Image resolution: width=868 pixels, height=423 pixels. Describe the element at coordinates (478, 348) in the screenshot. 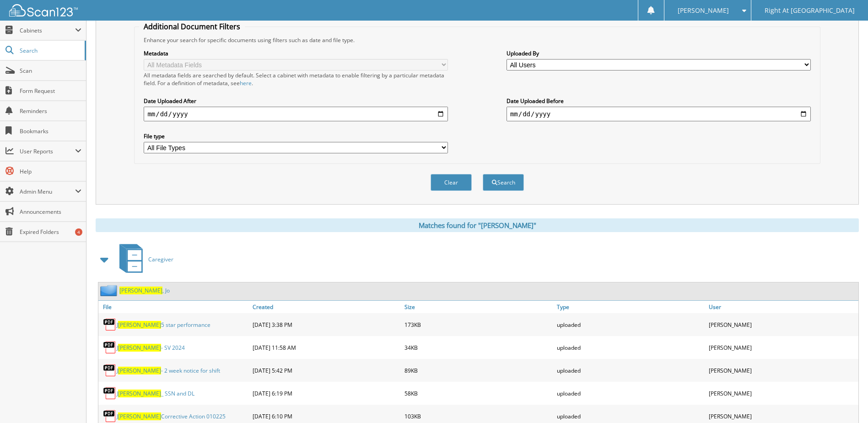

I see `div: 34KB` at that location.